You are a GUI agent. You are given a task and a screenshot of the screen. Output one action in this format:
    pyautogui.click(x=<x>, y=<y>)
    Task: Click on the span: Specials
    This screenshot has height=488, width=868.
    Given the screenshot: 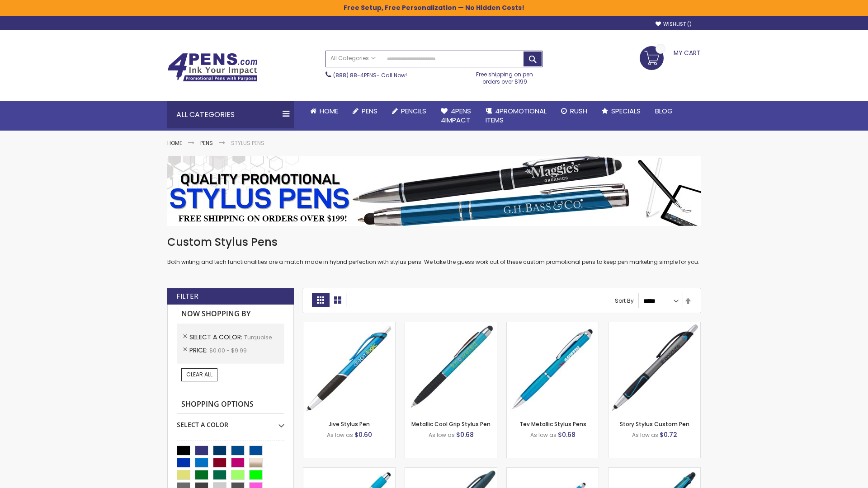 What is the action you would take?
    pyautogui.click(x=626, y=111)
    